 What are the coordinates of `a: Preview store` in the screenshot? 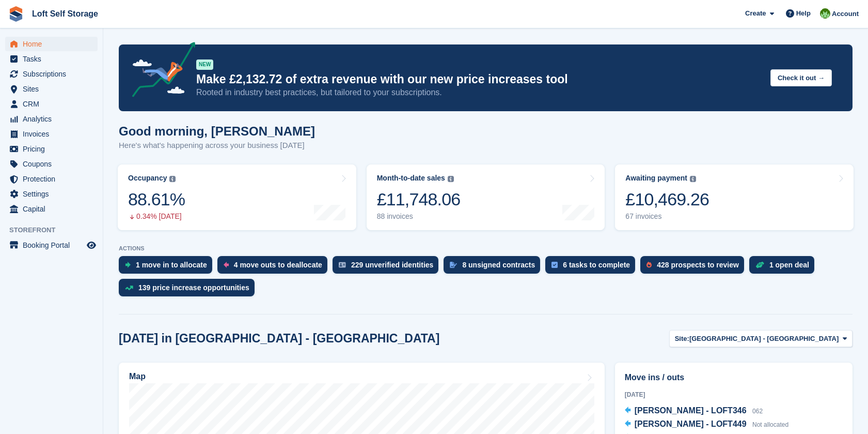 It's located at (92, 245).